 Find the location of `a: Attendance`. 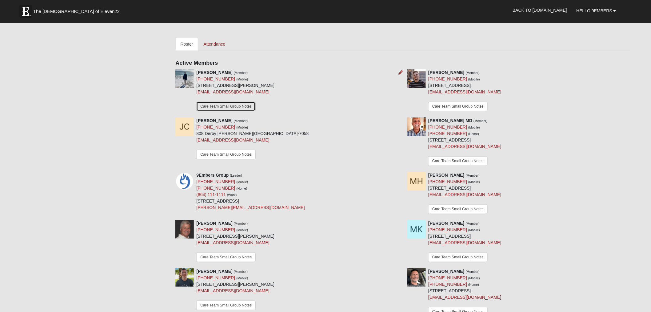

a: Attendance is located at coordinates (215, 44).